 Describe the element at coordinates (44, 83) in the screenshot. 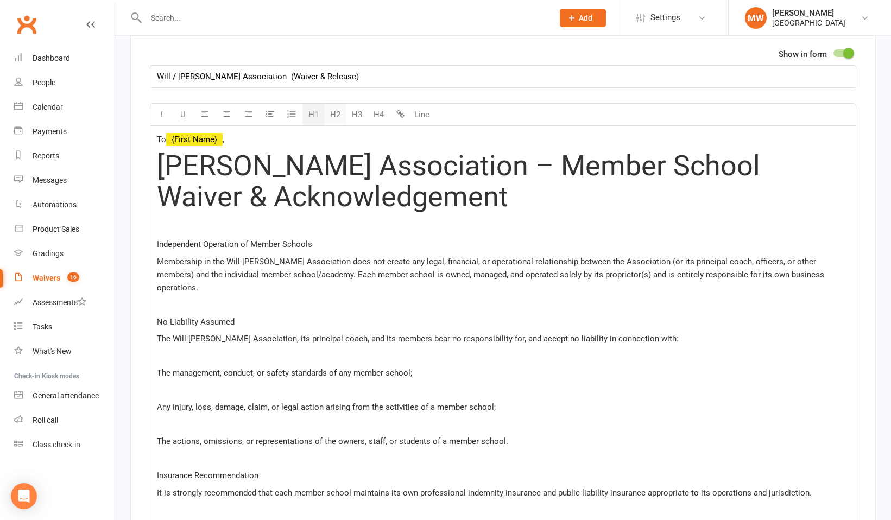

I see `div: People` at that location.